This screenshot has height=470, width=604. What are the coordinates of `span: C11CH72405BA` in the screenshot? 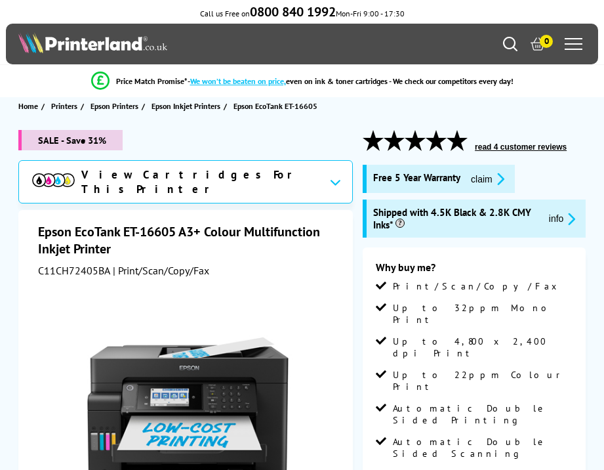 It's located at (74, 270).